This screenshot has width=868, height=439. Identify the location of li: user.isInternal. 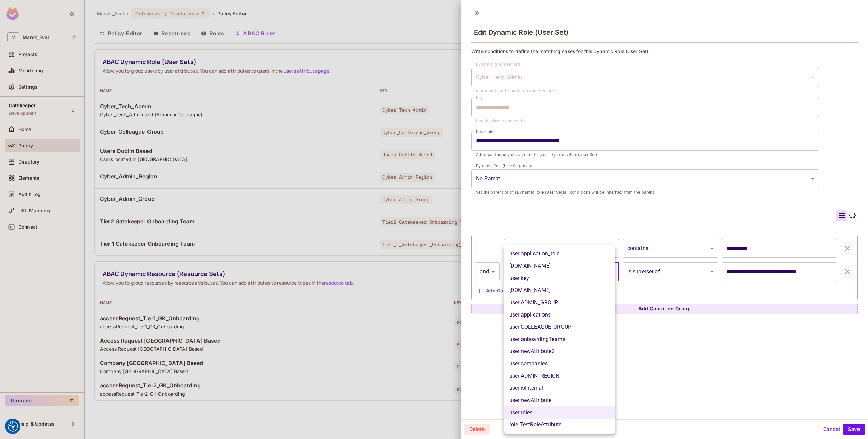
(559, 388).